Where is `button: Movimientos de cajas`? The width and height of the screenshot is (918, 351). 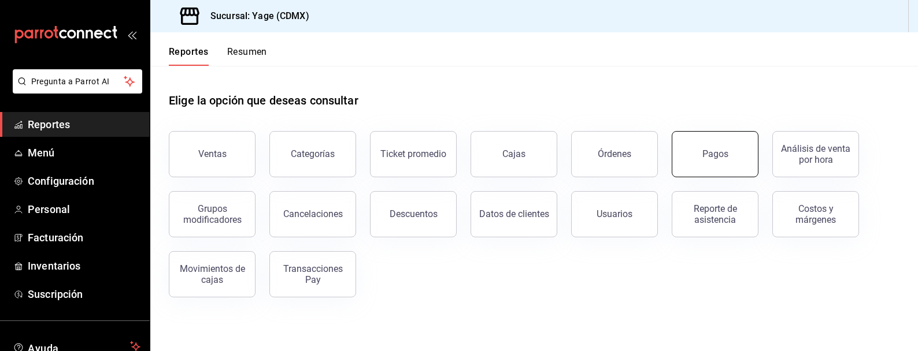 button: Movimientos de cajas is located at coordinates (212, 275).